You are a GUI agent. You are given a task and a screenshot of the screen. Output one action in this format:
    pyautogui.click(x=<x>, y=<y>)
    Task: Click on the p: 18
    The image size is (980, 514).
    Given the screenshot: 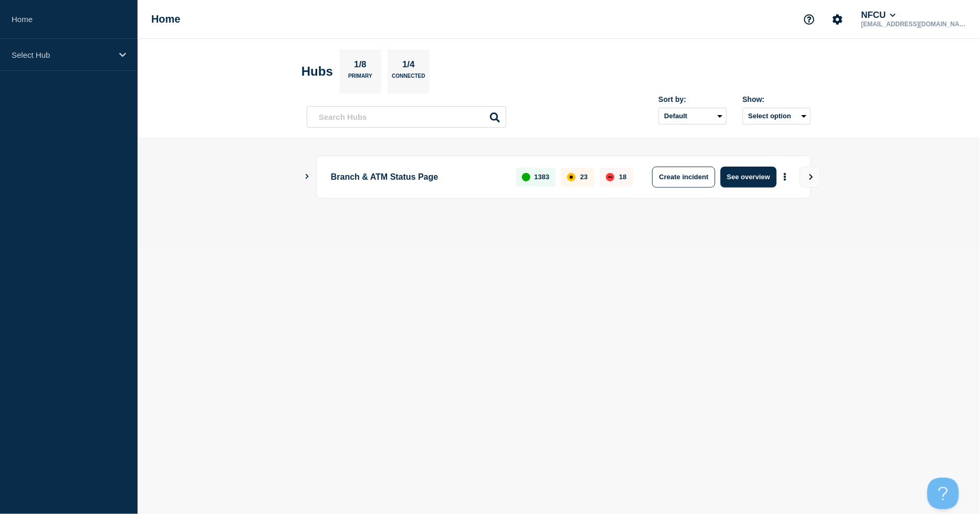 What is the action you would take?
    pyautogui.click(x=623, y=176)
    